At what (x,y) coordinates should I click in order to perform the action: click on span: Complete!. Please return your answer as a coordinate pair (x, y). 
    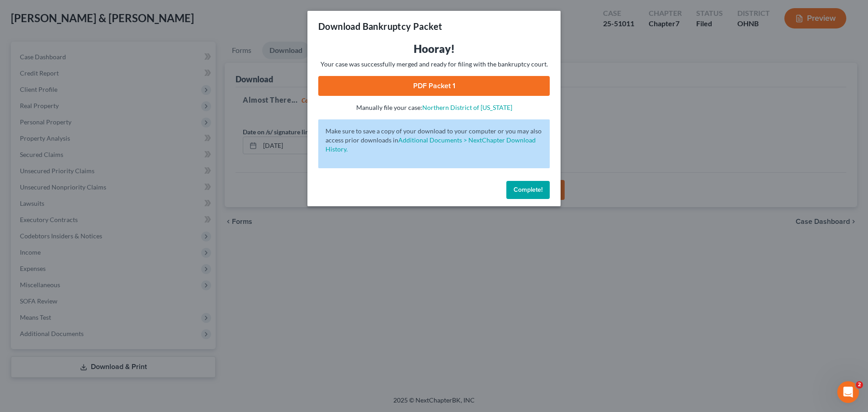
    Looking at the image, I should click on (528, 190).